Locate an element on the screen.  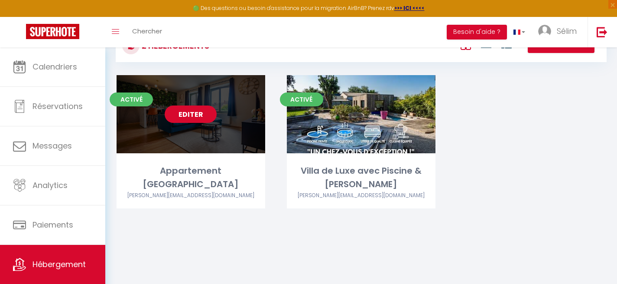
span: Analytics is located at coordinates (50, 185).